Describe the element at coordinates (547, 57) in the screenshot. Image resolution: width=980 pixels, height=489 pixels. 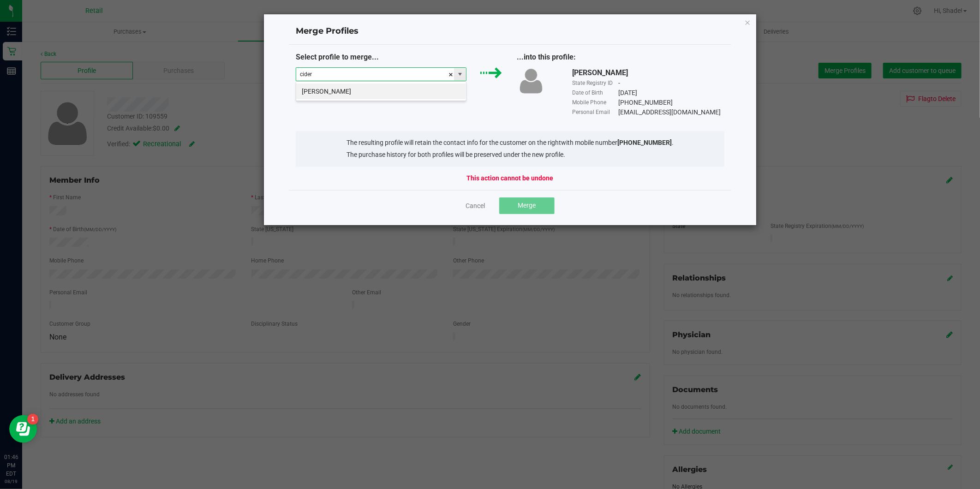
I see `span: ...into this profile:` at that location.